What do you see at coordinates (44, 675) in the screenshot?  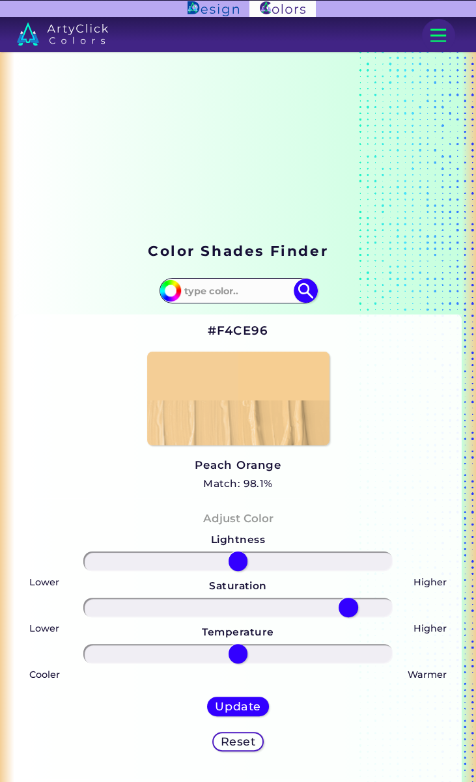 I see `p: Cooler` at bounding box center [44, 675].